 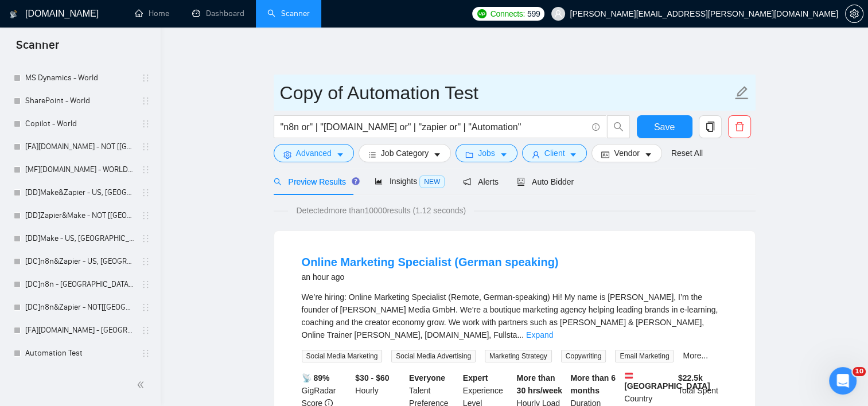 I want to click on span: Marketing Strategy, so click(x=518, y=356).